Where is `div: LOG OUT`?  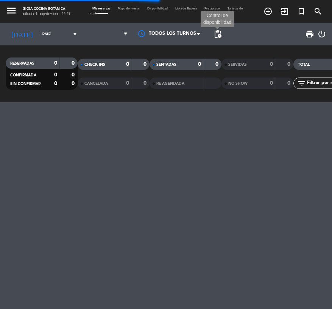 div: LOG OUT is located at coordinates (322, 34).